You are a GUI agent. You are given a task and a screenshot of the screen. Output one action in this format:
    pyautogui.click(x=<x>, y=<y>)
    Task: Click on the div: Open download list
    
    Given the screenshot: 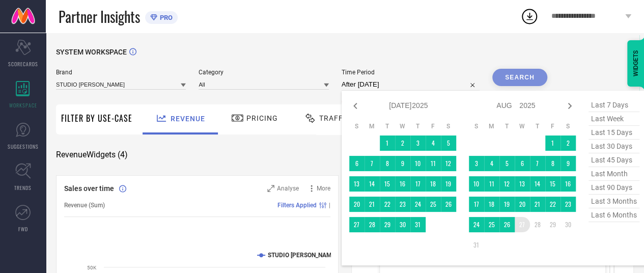 What is the action you would take?
    pyautogui.click(x=530, y=16)
    